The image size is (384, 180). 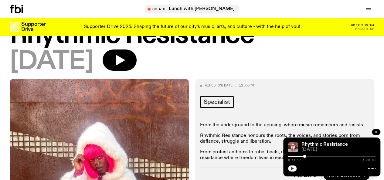 What do you see at coordinates (192, 27) in the screenshot?
I see `p: Supporter Drive 2025: Shaping the future of our city’s music, arts, and culture - with the help o...` at bounding box center [192, 27].